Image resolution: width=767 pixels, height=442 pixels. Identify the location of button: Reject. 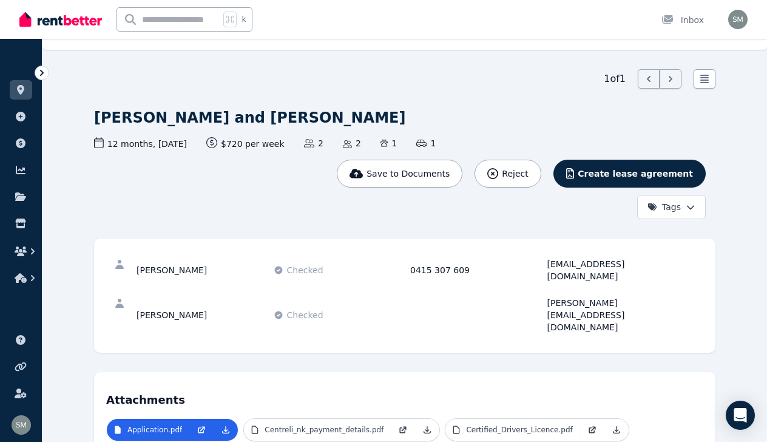
(508, 174).